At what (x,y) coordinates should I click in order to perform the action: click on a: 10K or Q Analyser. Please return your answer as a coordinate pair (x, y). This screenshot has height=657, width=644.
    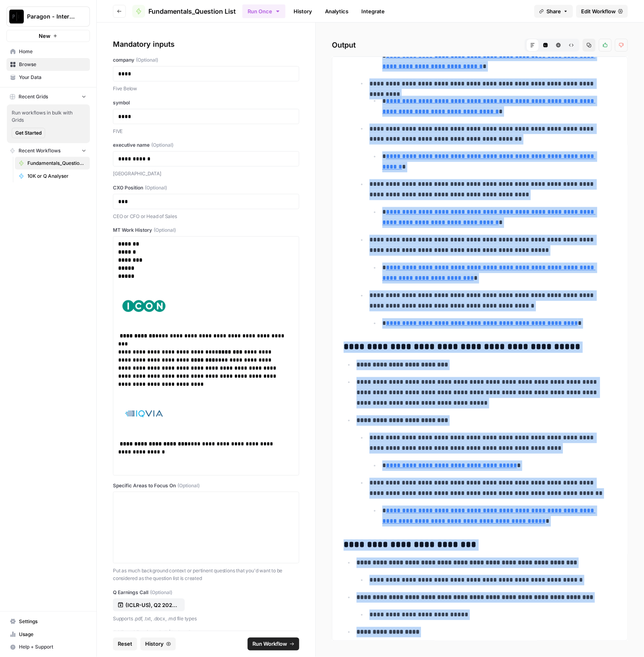
    Looking at the image, I should click on (52, 176).